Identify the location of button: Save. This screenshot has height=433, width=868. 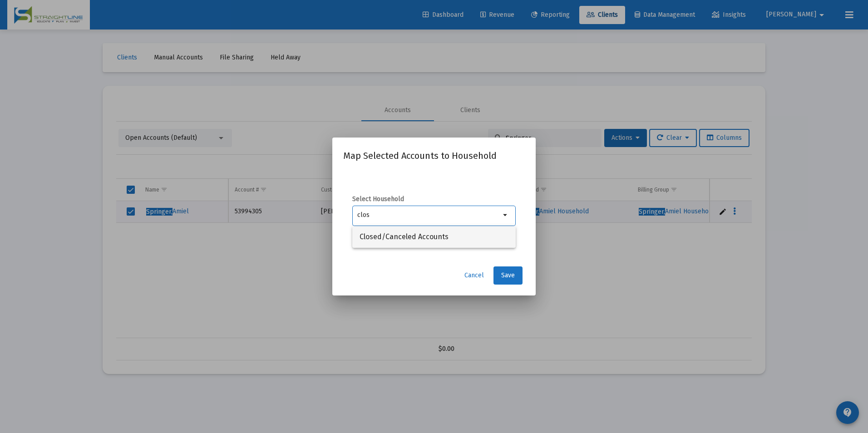
(508, 275).